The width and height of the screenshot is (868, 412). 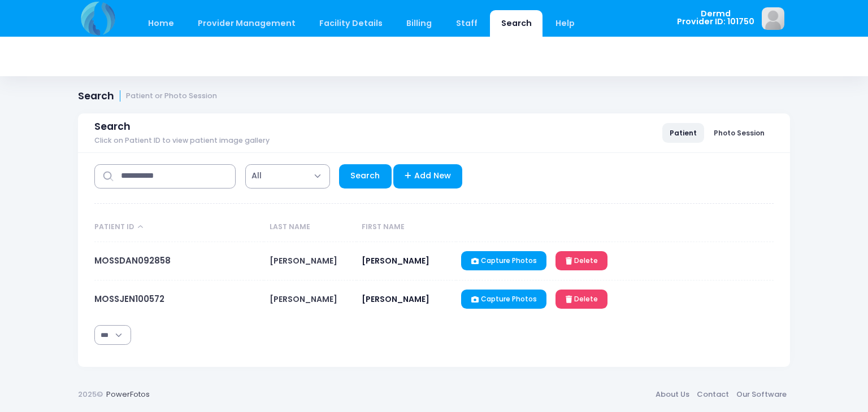 What do you see at coordinates (428, 176) in the screenshot?
I see `a: Add New` at bounding box center [428, 176].